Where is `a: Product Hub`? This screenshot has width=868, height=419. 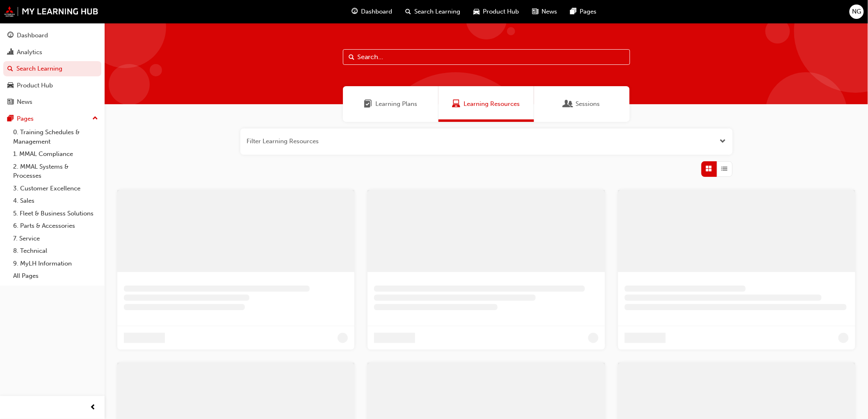 a: Product Hub is located at coordinates (52, 85).